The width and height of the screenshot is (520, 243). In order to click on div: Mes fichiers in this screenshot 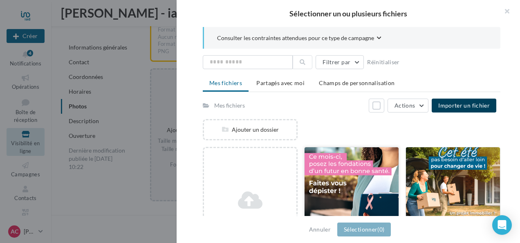, I will do `click(229, 105)`.